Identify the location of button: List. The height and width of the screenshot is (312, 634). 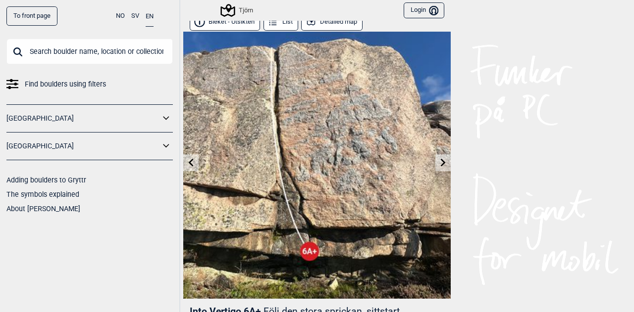
(281, 22).